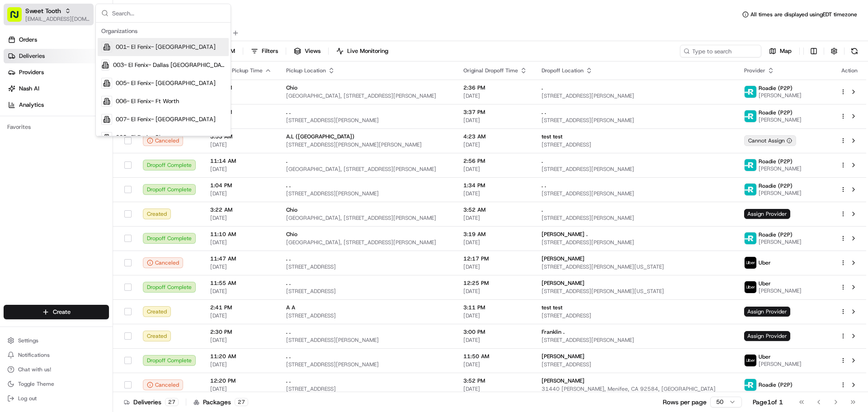 Image resolution: width=868 pixels, height=412 pixels. Describe the element at coordinates (490, 71) in the screenshot. I see `span: Original Dropoff Time` at that location.